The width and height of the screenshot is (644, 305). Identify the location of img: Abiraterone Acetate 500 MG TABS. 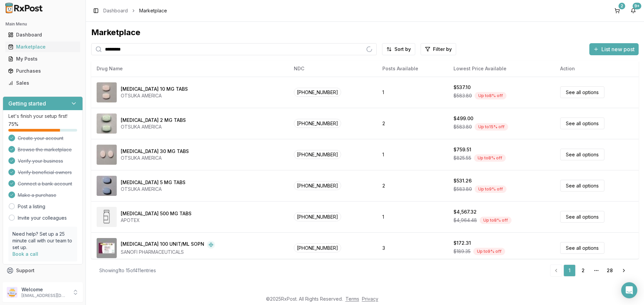
(107, 217).